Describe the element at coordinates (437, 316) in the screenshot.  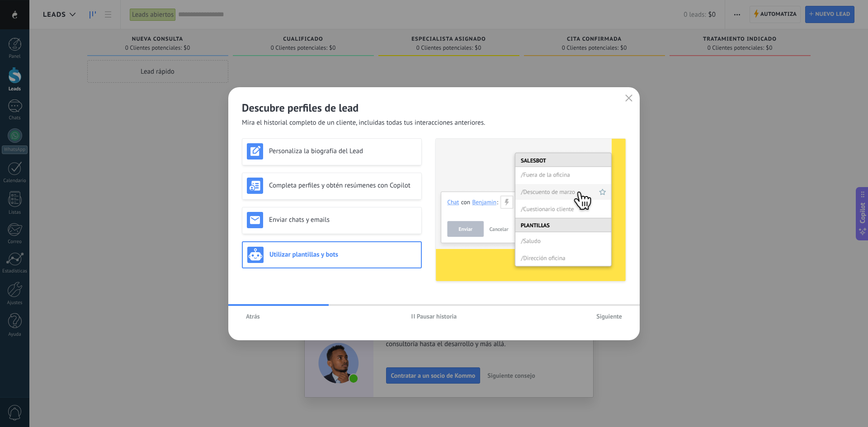
I see `span: Pausar historia` at that location.